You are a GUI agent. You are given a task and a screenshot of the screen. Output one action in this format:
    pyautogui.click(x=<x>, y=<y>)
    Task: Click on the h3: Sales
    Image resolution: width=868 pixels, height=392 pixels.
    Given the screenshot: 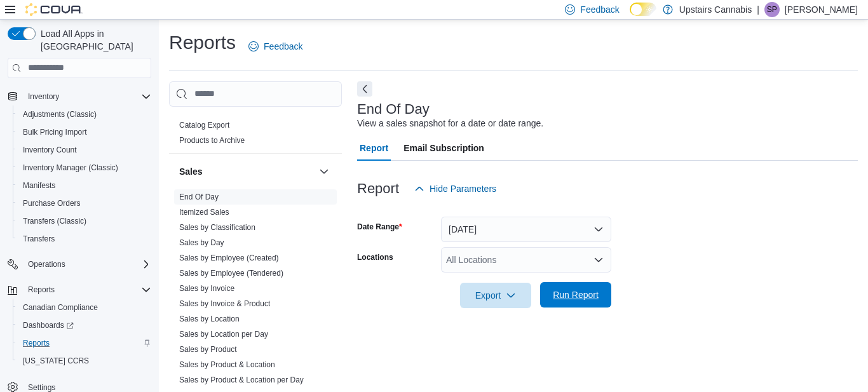 What is the action you would take?
    pyautogui.click(x=191, y=172)
    